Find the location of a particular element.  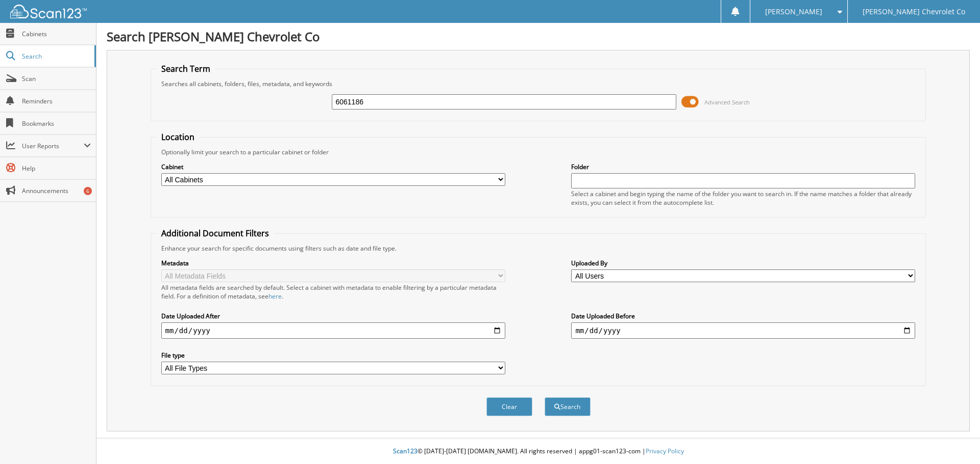

button: Search is located at coordinates (568, 407).